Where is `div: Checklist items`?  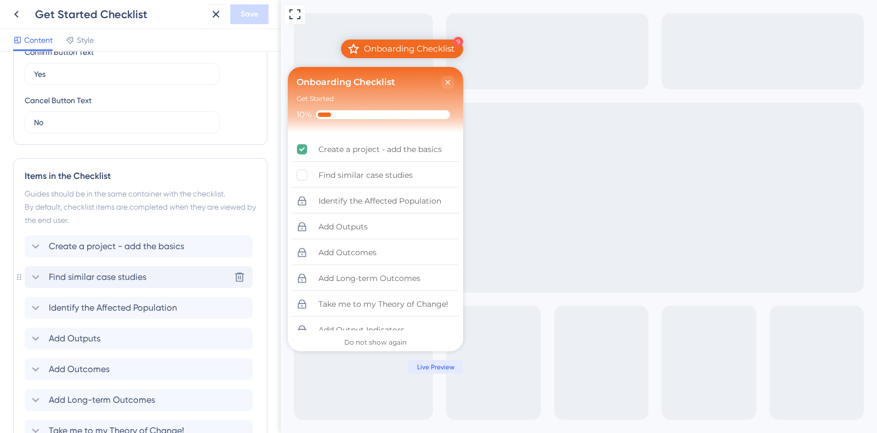
div: Checklist items is located at coordinates (95, 231).